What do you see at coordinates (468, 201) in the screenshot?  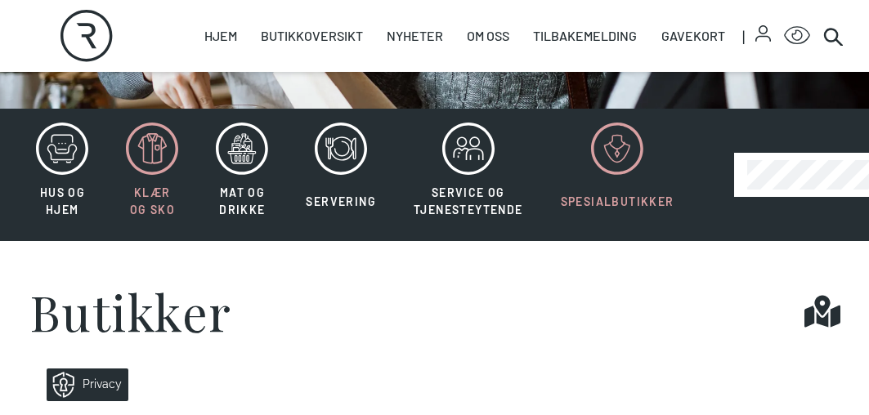 I see `span: Service og tjenesteytende` at bounding box center [468, 201].